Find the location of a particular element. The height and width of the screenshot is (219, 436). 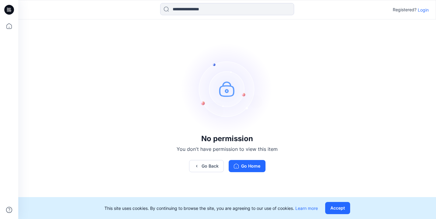

h3: No permission is located at coordinates (227, 139).